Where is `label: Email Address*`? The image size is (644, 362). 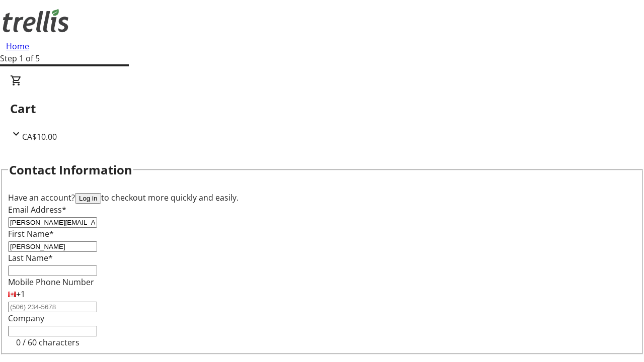
label: Email Address* is located at coordinates (37, 210).